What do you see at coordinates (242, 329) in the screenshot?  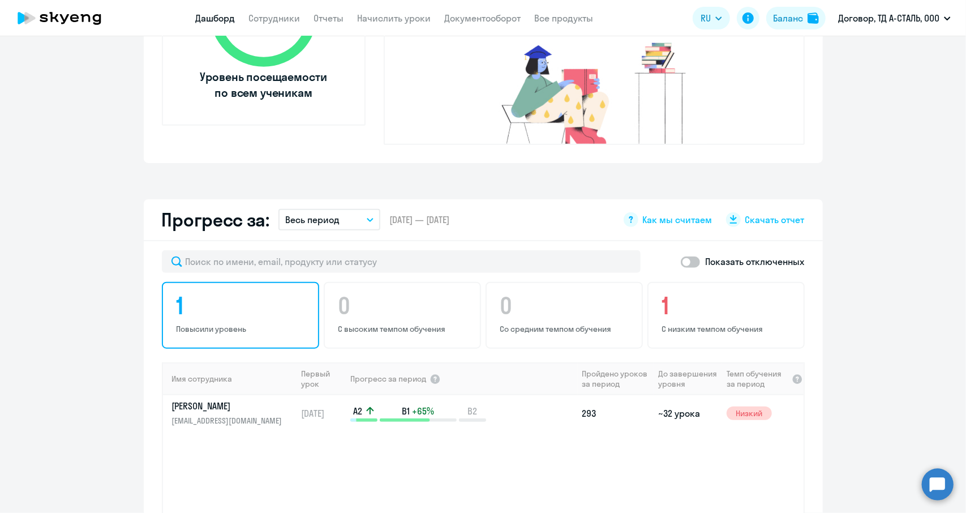 I see `p: Повысили уровень` at bounding box center [242, 329].